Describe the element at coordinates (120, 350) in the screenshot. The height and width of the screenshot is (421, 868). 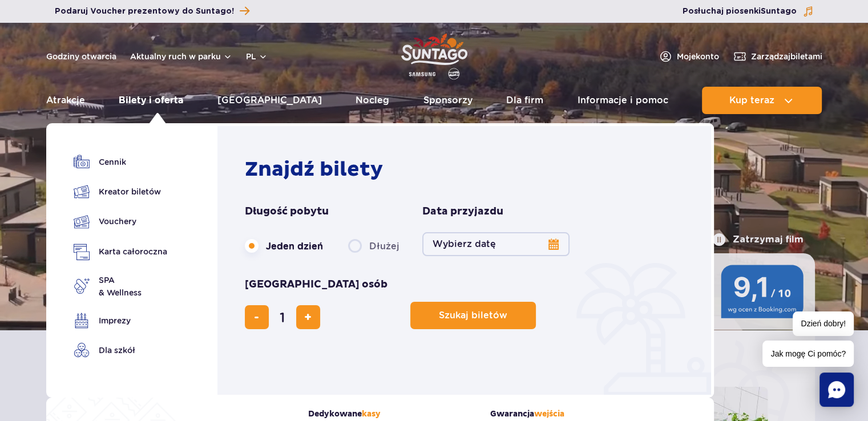
I see `a: Dla szkół` at that location.